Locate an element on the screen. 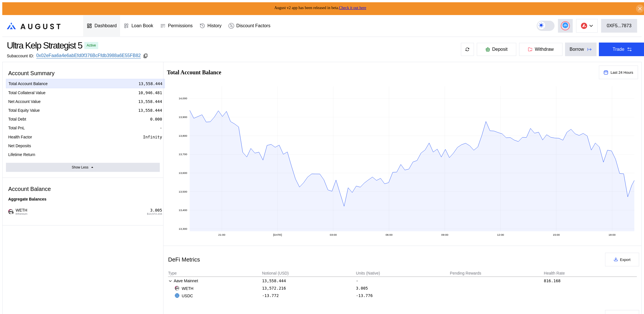  div: Active is located at coordinates (91, 46).